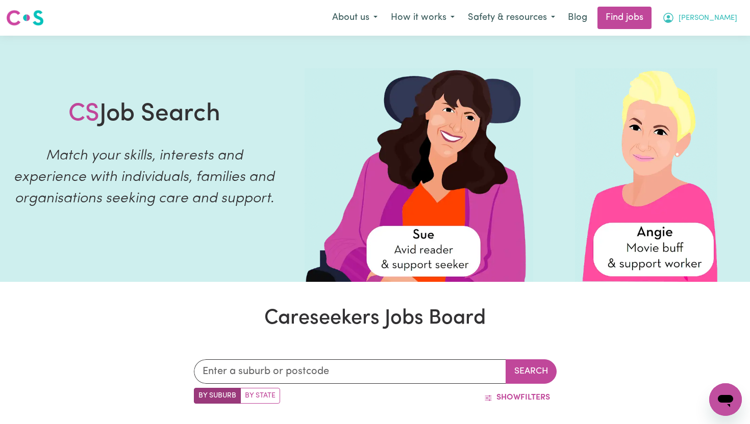  I want to click on img: Careseekers logo, so click(25, 18).